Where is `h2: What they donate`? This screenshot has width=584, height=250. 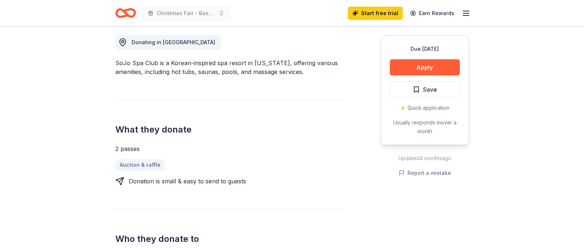 h2: What they donate is located at coordinates (230, 130).